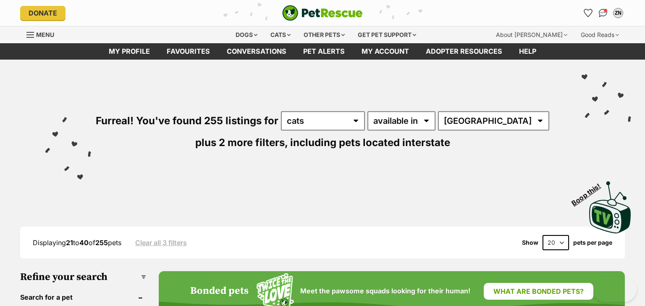  I want to click on a: Adopter resources, so click(464, 51).